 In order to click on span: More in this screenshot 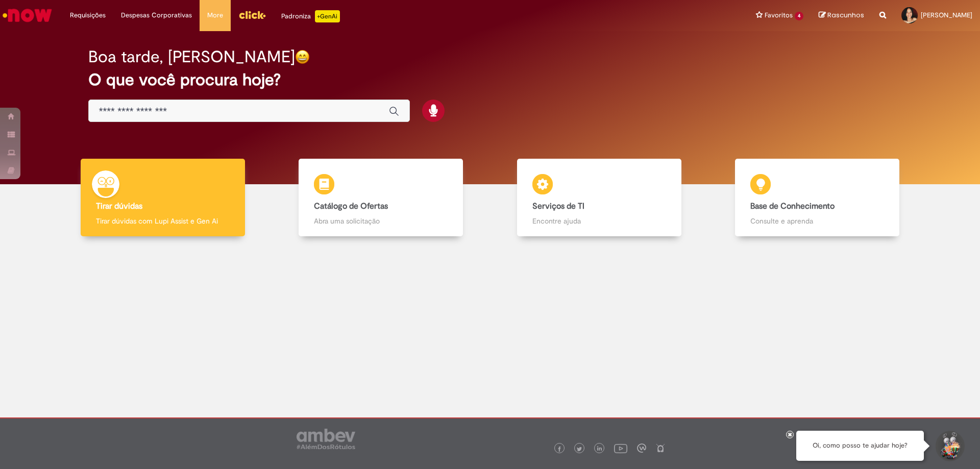, I will do `click(215, 15)`.